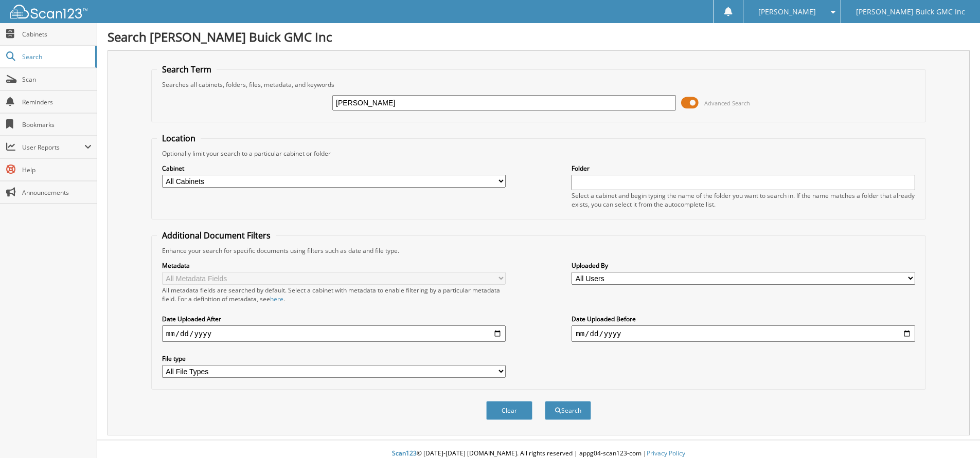  What do you see at coordinates (56, 124) in the screenshot?
I see `span: Bookmarks` at bounding box center [56, 124].